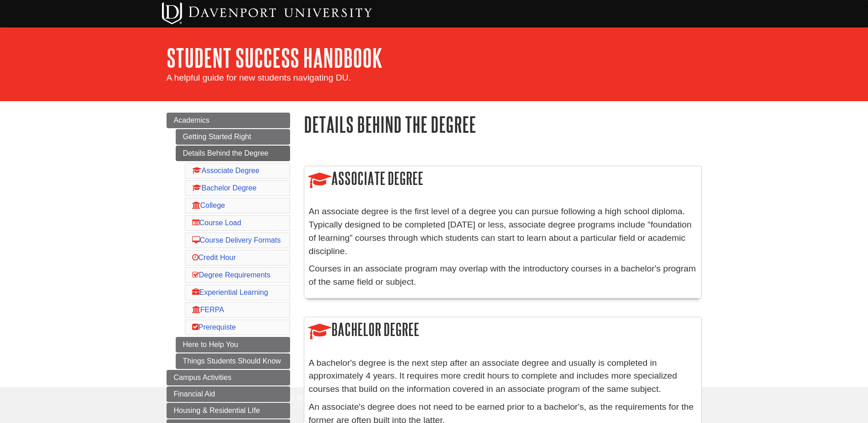 Image resolution: width=868 pixels, height=423 pixels. Describe the element at coordinates (208, 310) in the screenshot. I see `a: FERPA` at that location.